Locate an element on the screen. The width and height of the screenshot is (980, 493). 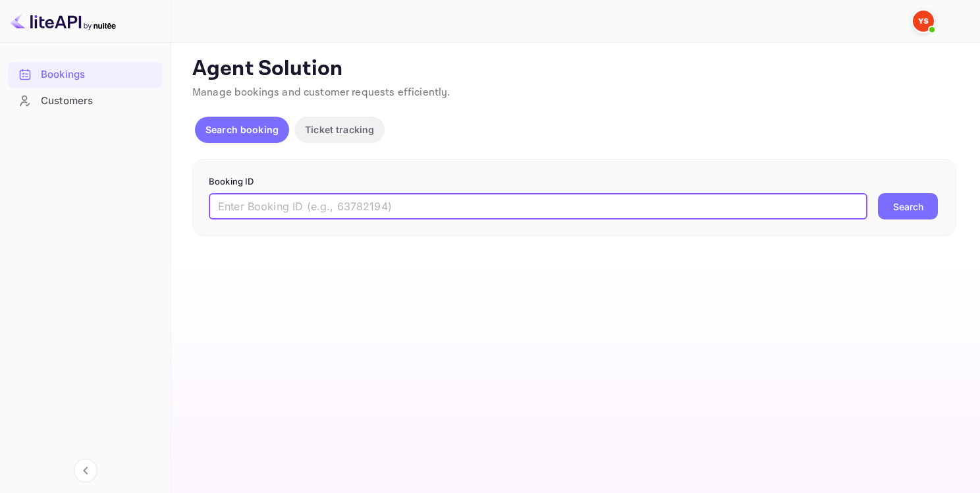
button: Collapse navigation is located at coordinates (85, 471).